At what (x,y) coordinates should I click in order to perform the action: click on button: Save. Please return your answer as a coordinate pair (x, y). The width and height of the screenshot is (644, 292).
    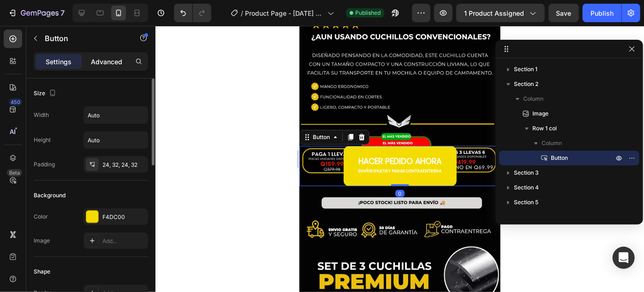
    Looking at the image, I should click on (564, 13).